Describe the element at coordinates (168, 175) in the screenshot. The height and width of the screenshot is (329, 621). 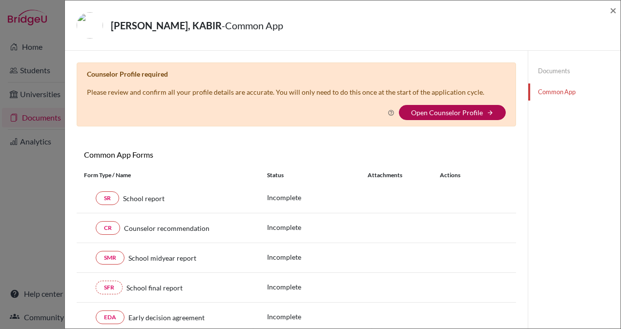
I see `div: Form Type / Name` at that location.